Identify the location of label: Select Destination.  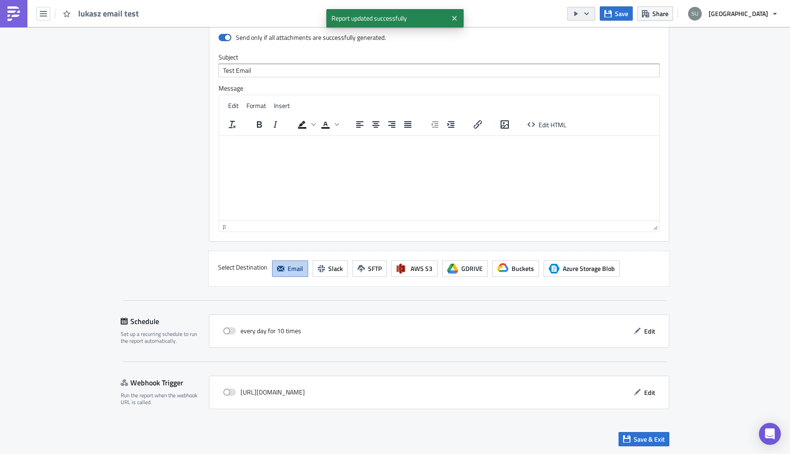
(243, 267).